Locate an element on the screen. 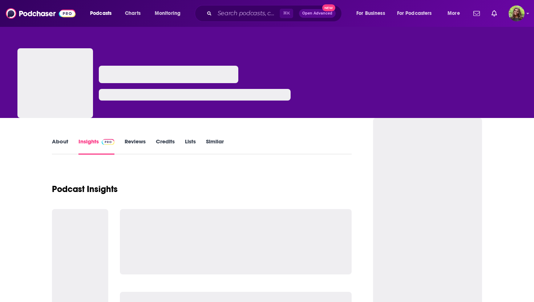 The width and height of the screenshot is (534, 302). input: Search podcasts, credits, & more... is located at coordinates (247, 13).